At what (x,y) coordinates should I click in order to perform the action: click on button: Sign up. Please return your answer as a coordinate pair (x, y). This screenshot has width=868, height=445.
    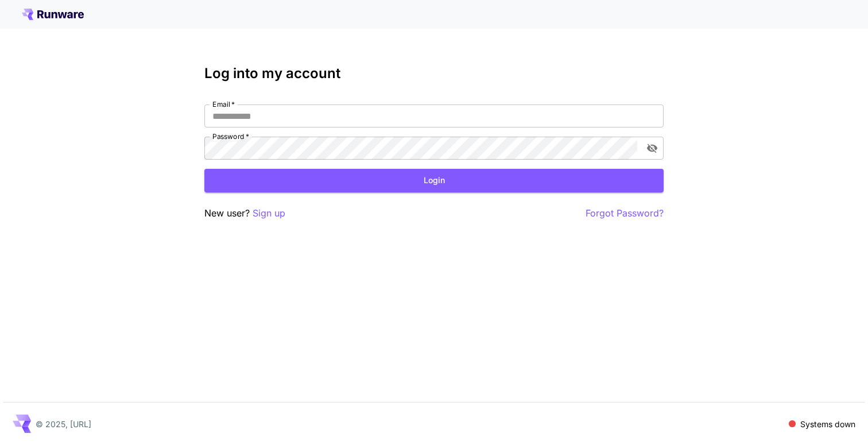
    Looking at the image, I should click on (268, 213).